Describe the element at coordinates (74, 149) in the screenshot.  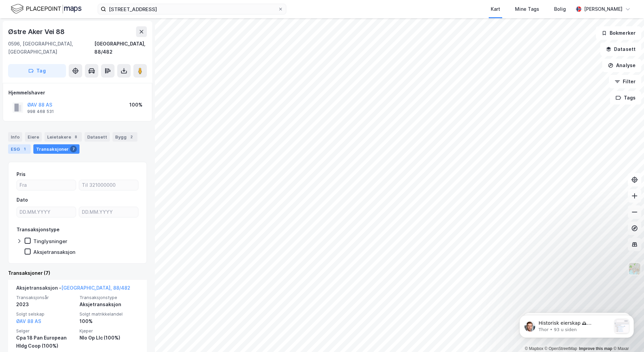
I see `div: 7` at that location.